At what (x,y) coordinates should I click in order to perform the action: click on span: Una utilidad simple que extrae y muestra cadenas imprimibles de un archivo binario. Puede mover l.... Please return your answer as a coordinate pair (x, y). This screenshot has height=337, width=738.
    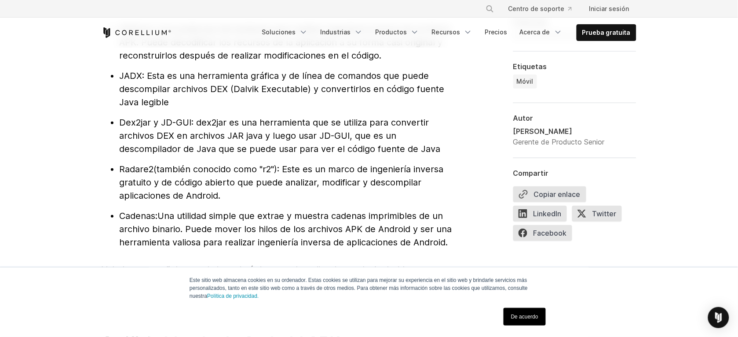
    Looking at the image, I should click on (286, 229).